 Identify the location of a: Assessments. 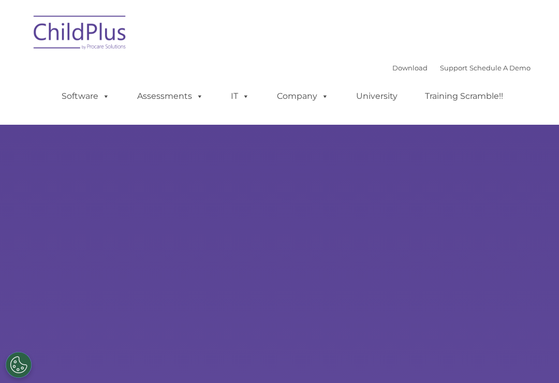
(170, 96).